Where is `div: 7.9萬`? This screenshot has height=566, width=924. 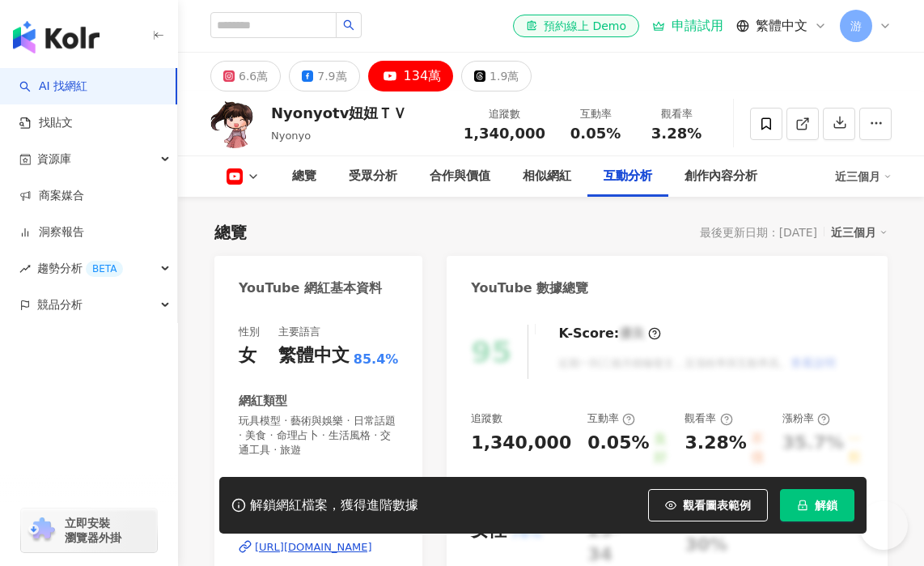 div: 7.9萬 is located at coordinates (332, 76).